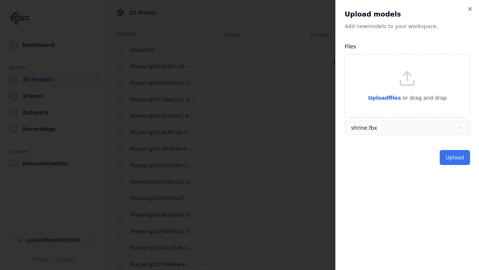 This screenshot has width=479, height=270. What do you see at coordinates (424, 98) in the screenshot?
I see `p: or drag and drop` at bounding box center [424, 98].